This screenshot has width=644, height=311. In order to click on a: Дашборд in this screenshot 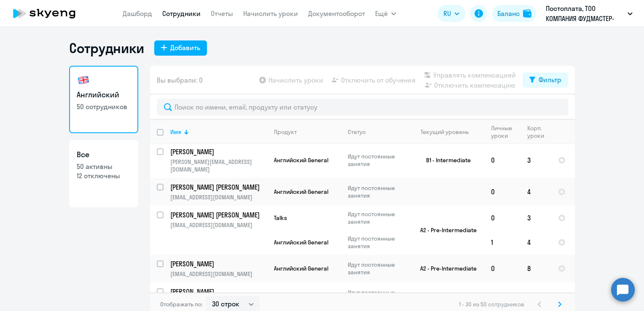, I will do `click(137, 14)`.